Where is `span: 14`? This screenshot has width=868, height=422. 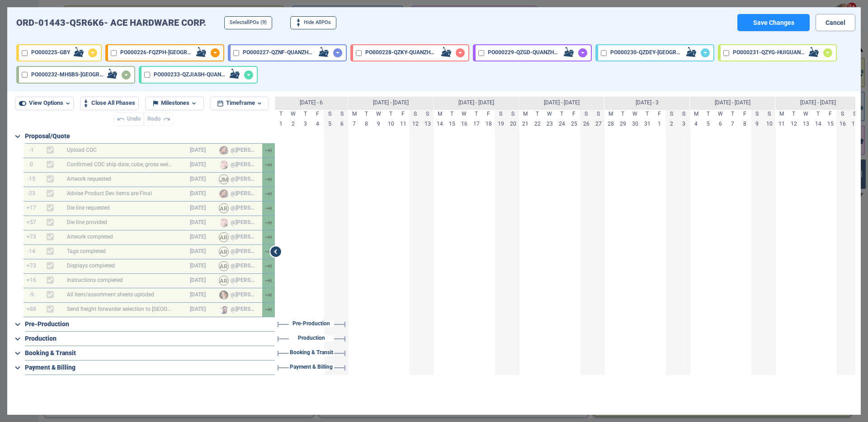 span: 14 is located at coordinates (818, 124).